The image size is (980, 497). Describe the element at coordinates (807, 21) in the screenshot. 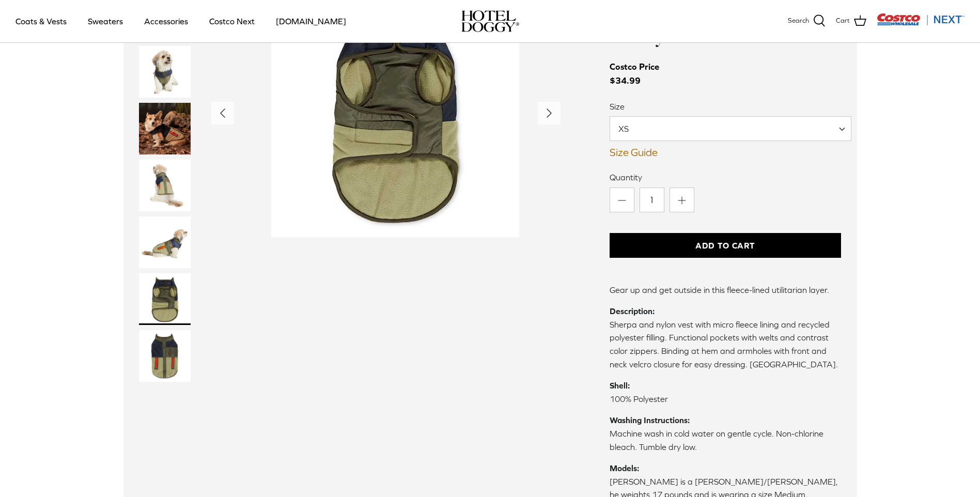

I see `a: Search` at that location.